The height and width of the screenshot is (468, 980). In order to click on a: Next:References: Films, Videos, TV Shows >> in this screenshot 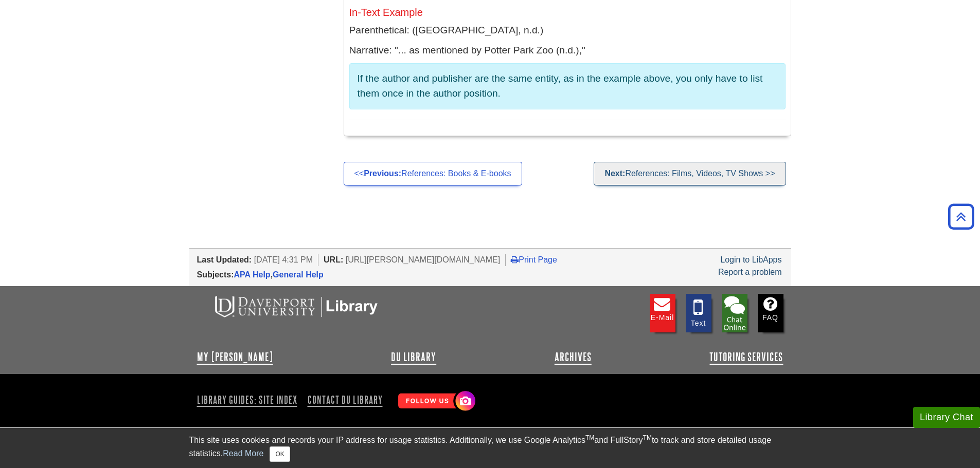, I will do `click(690, 174)`.